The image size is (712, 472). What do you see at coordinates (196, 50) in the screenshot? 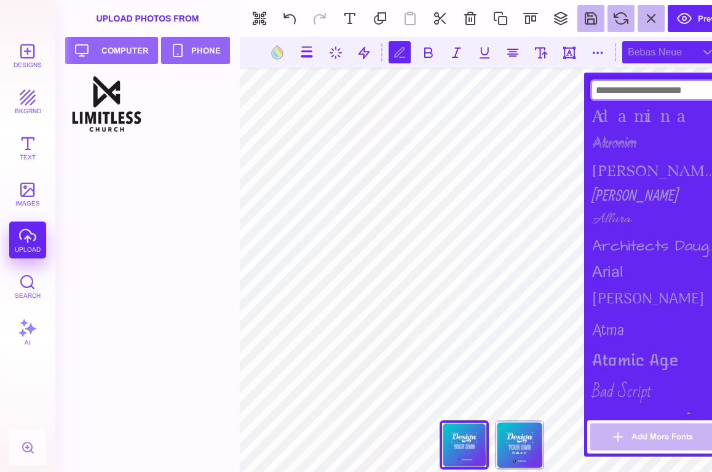
I see `button: Phone` at bounding box center [196, 50].